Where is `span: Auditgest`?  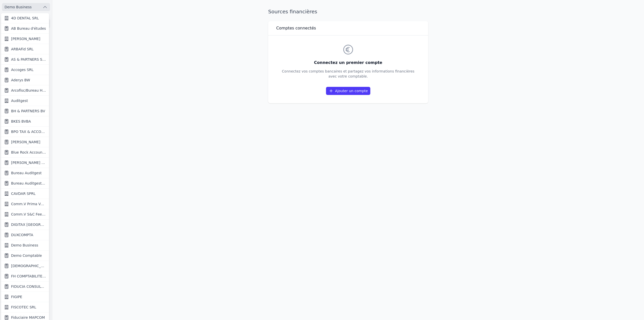
span: Auditgest is located at coordinates (19, 101).